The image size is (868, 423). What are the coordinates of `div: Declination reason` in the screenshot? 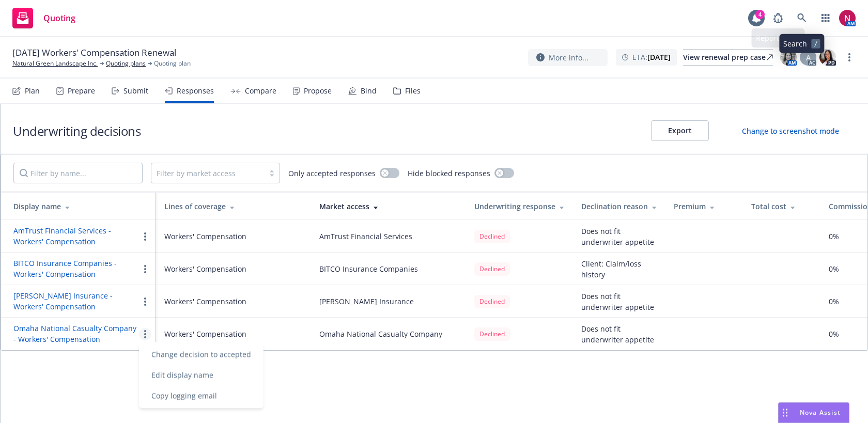 It's located at (619, 206).